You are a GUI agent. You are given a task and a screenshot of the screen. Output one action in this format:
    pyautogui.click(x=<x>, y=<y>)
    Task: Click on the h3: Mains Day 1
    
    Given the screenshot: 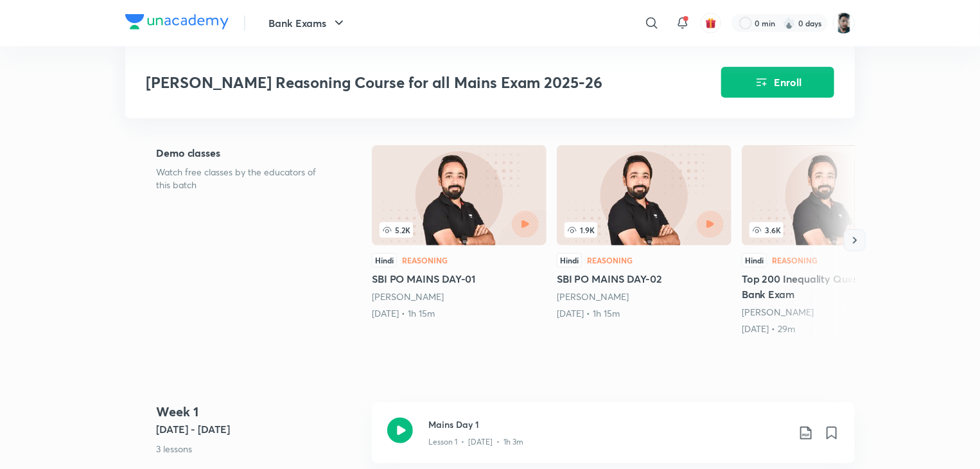 What is the action you would take?
    pyautogui.click(x=608, y=424)
    